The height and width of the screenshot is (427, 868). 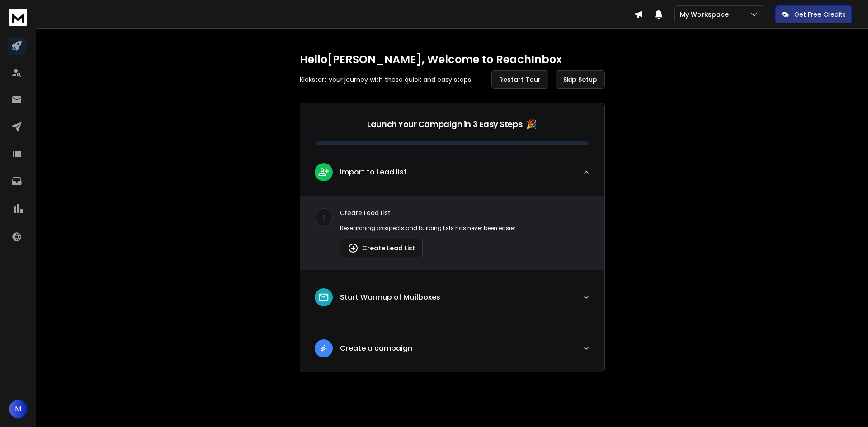 I want to click on p: Create a campaign, so click(x=376, y=349).